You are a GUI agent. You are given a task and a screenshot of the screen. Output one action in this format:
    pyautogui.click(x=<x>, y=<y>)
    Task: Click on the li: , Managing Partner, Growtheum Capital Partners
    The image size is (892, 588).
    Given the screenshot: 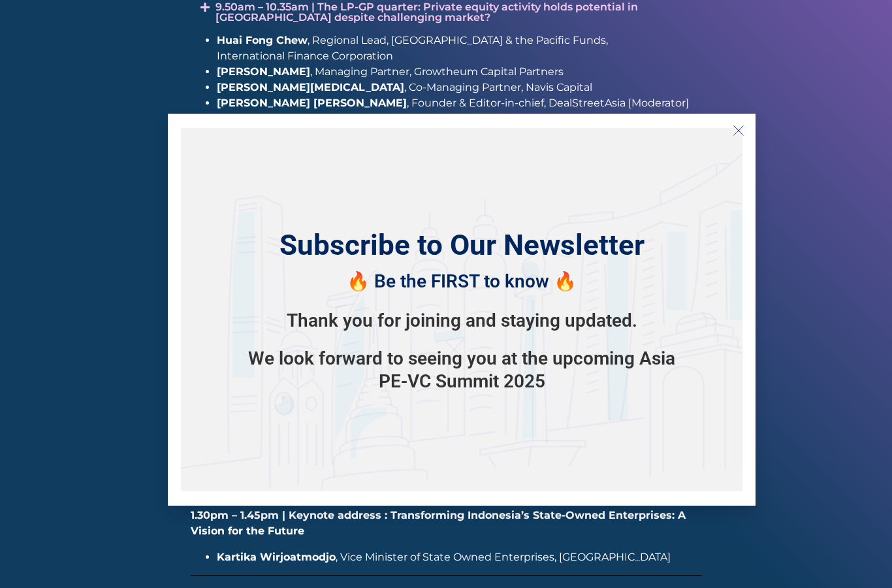 What is the action you would take?
    pyautogui.click(x=459, y=72)
    